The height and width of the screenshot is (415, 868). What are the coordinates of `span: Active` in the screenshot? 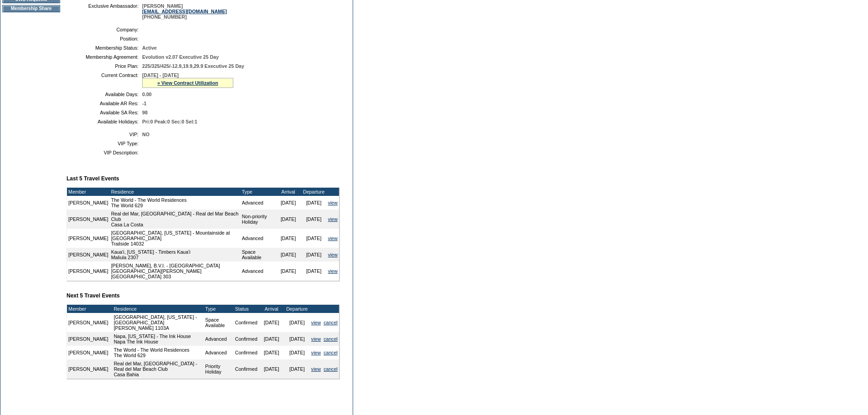 It's located at (149, 48).